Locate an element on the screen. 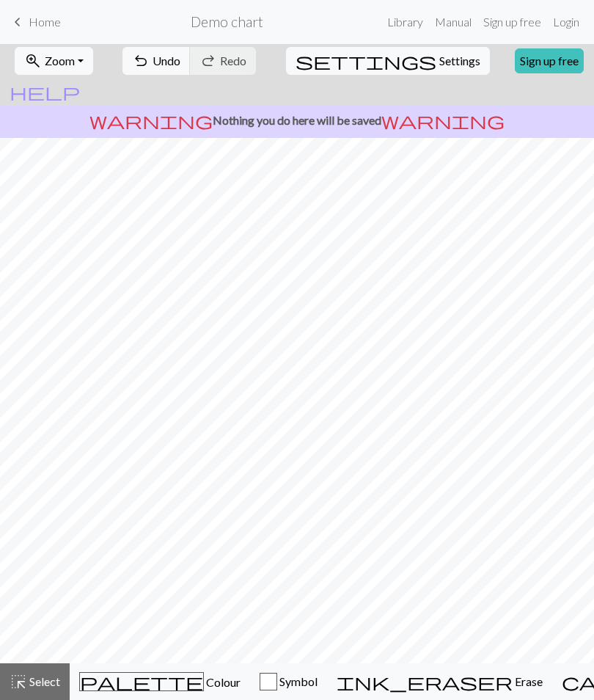  span: settings is located at coordinates (366, 61).